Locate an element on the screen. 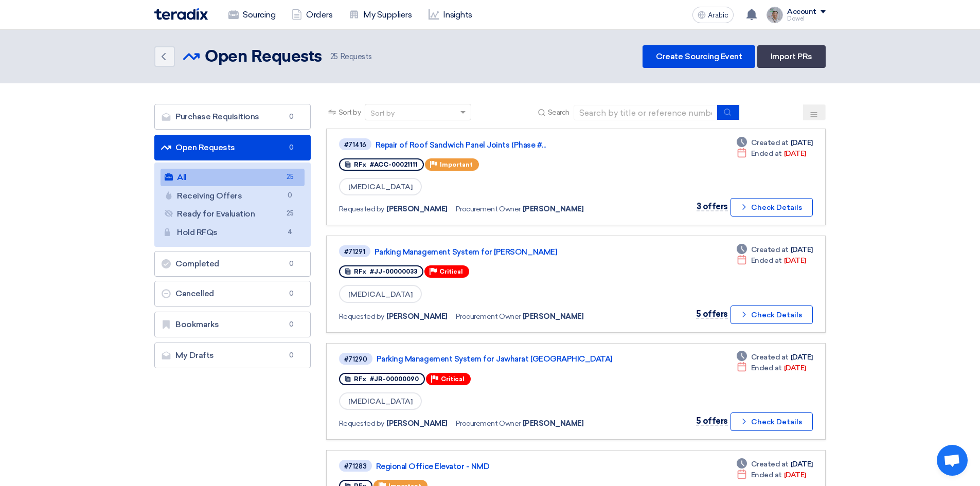 This screenshot has width=980, height=486. a: Orders is located at coordinates (312, 15).